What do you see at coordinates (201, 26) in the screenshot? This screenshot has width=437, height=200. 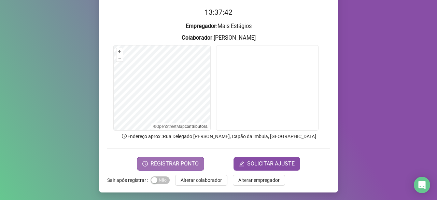 I see `strong: Empregador` at bounding box center [201, 26].